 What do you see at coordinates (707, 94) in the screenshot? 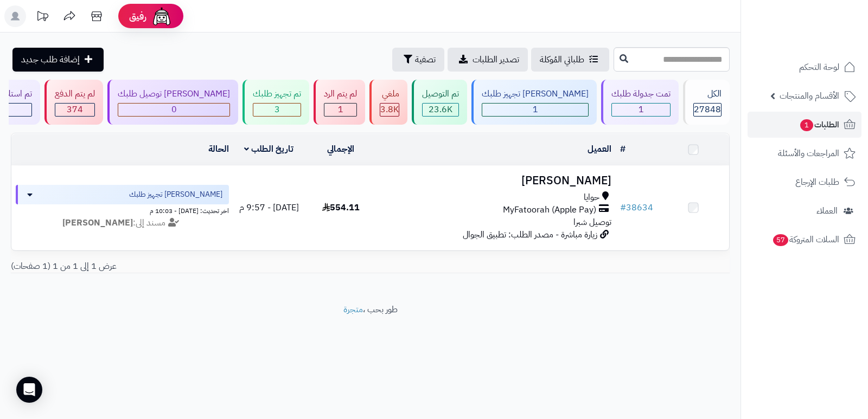
I see `div: الكل` at bounding box center [707, 94].